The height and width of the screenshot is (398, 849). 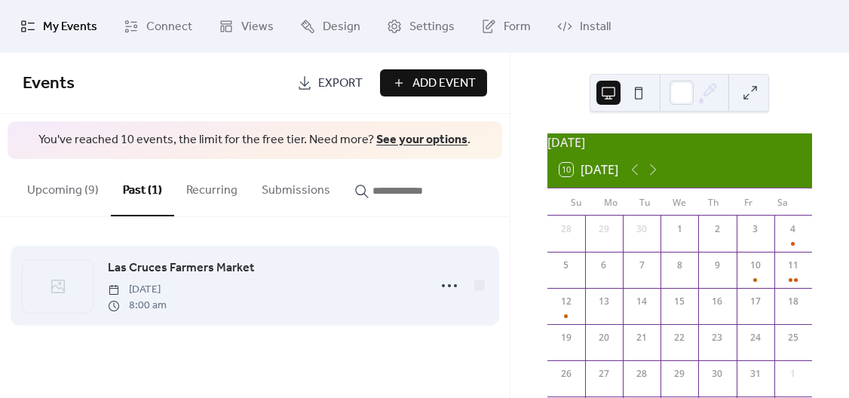 I want to click on a: Design, so click(x=330, y=26).